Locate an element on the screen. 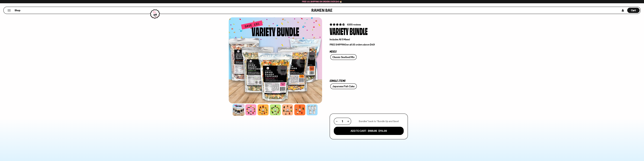 The image size is (644, 161). p: on all US orders above $40! is located at coordinates (369, 44).